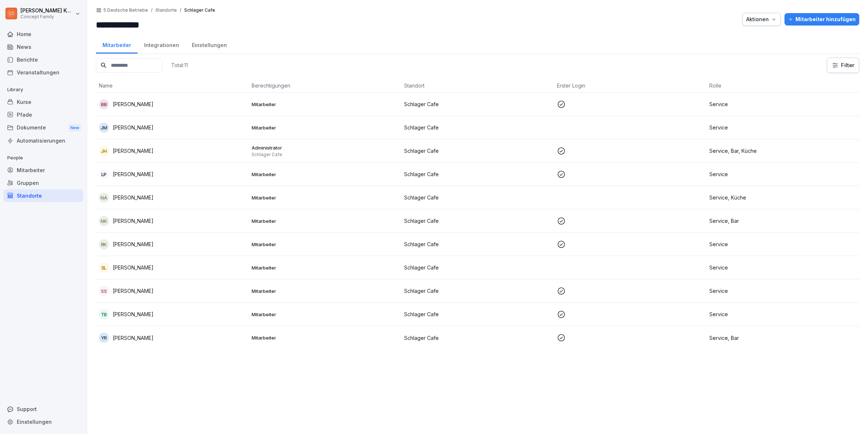 The width and height of the screenshot is (868, 434). What do you see at coordinates (843, 65) in the screenshot?
I see `div: Filter` at bounding box center [843, 65].